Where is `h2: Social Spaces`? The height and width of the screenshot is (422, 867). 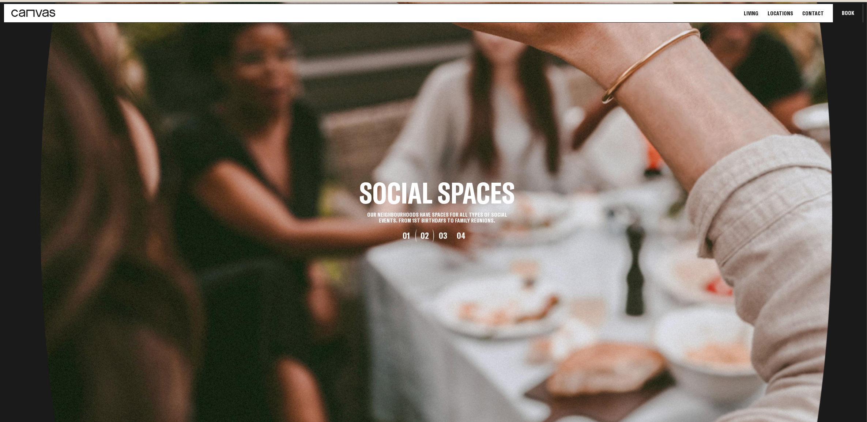 h2: Social Spaces is located at coordinates (437, 193).